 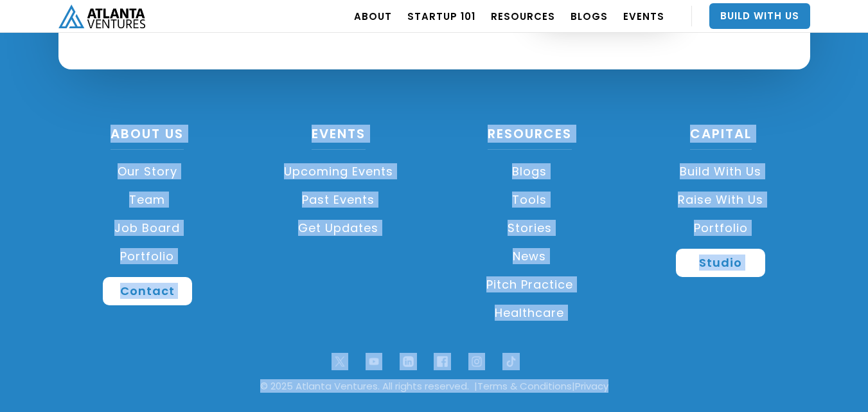 What do you see at coordinates (530, 257) in the screenshot?
I see `a: News` at bounding box center [530, 257].